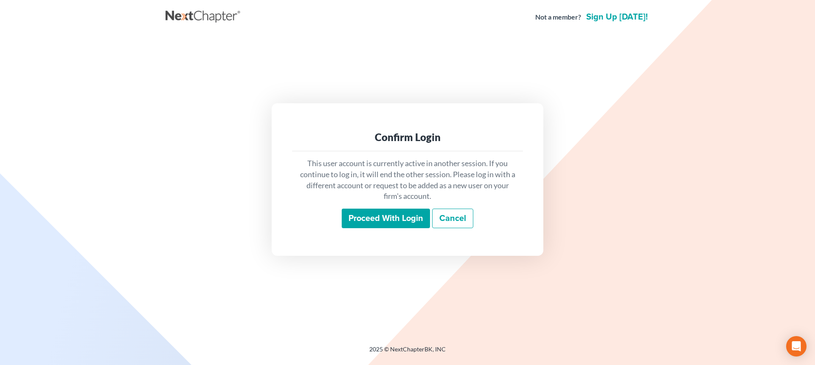  What do you see at coordinates (796, 346) in the screenshot?
I see `div: Open Intercom Messenger` at bounding box center [796, 346].